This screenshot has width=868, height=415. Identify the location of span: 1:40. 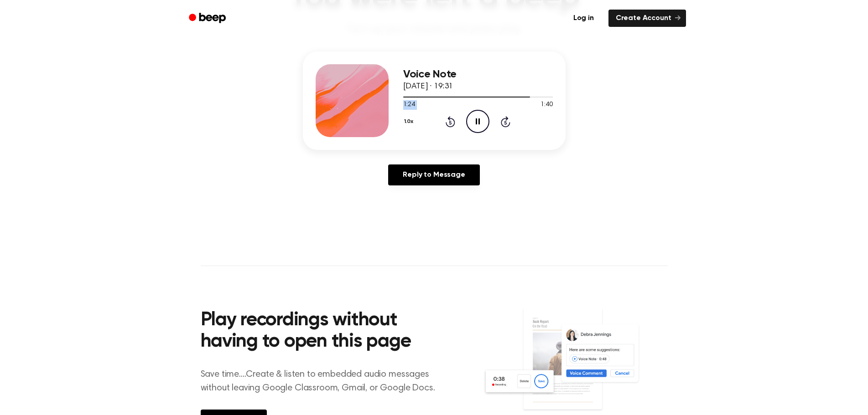
(547, 105).